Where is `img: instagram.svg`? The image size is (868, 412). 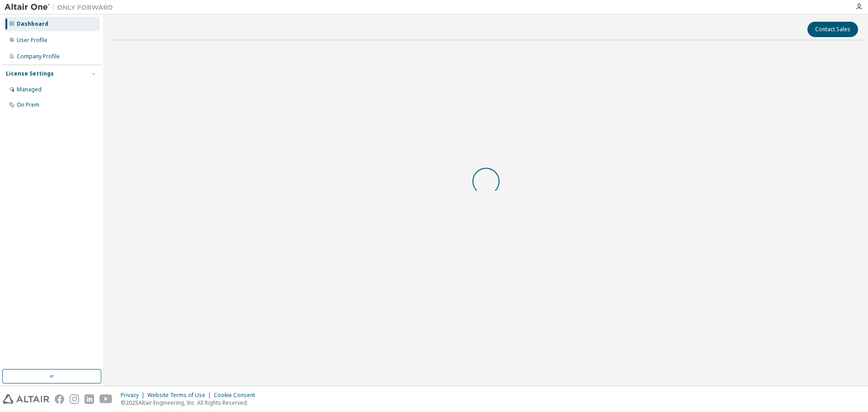
img: instagram.svg is located at coordinates (74, 399).